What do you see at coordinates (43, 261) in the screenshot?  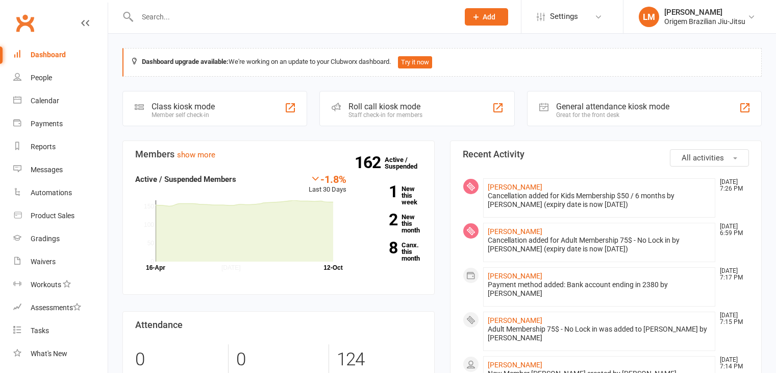 I see `div: Waivers` at bounding box center [43, 261].